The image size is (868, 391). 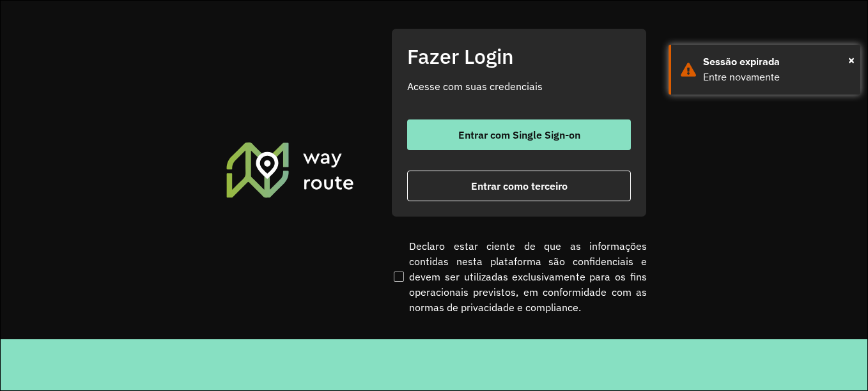 I want to click on div: Entre novamente, so click(x=776, y=77).